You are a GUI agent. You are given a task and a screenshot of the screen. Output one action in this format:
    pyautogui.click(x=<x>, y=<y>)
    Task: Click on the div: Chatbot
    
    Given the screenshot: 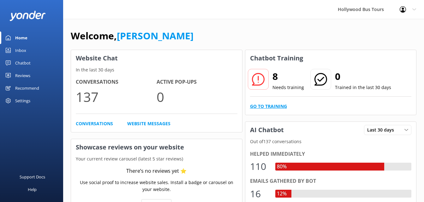 What is the action you would take?
    pyautogui.click(x=23, y=63)
    